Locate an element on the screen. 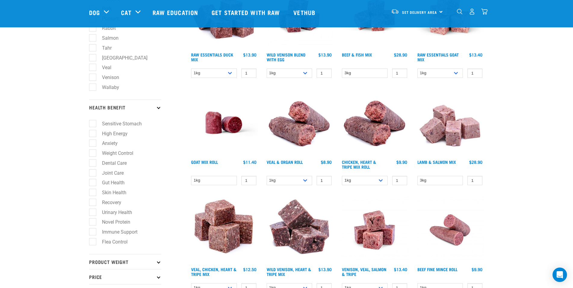 The height and width of the screenshot is (288, 573). p: Product Weight is located at coordinates (125, 262).